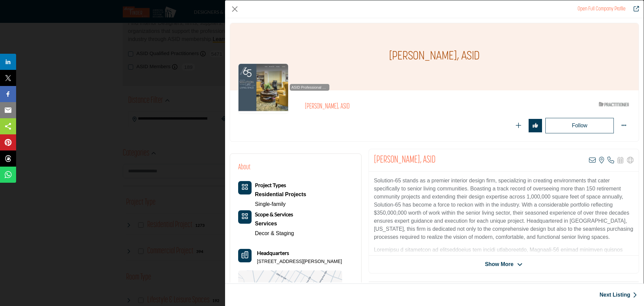  Describe the element at coordinates (273, 253) in the screenshot. I see `b: Headquarters` at that location.